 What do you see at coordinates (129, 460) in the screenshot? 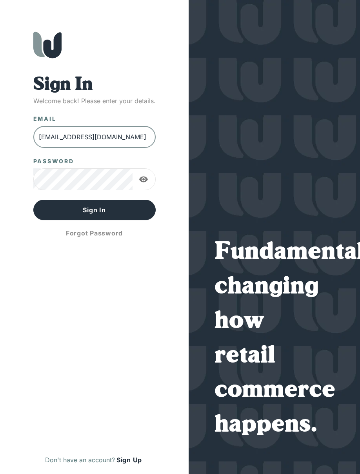
I see `button: Sign Up` at bounding box center [129, 460].